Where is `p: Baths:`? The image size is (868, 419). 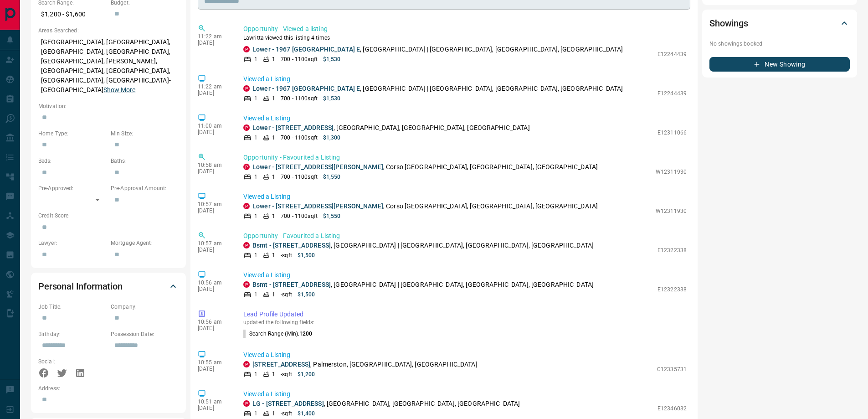 p: Baths: is located at coordinates (144, 161).